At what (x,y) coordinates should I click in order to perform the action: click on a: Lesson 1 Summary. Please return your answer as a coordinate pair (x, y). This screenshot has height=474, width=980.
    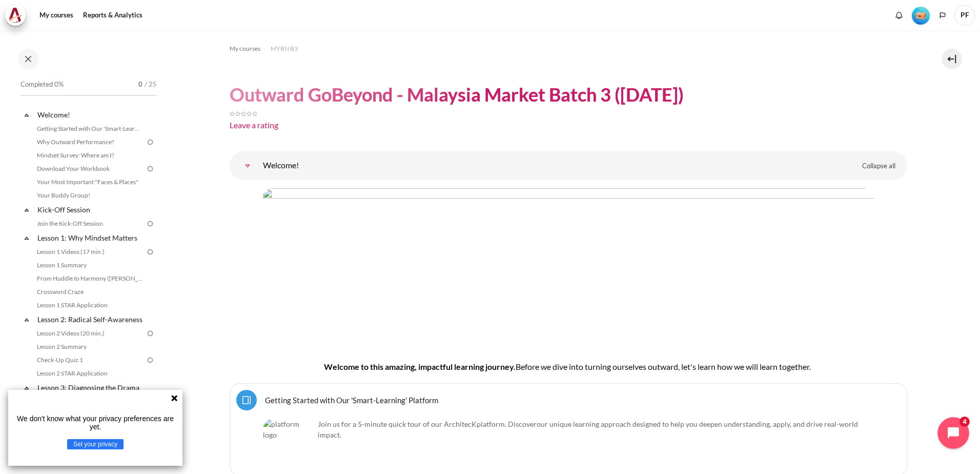
    Looking at the image, I should click on (90, 265).